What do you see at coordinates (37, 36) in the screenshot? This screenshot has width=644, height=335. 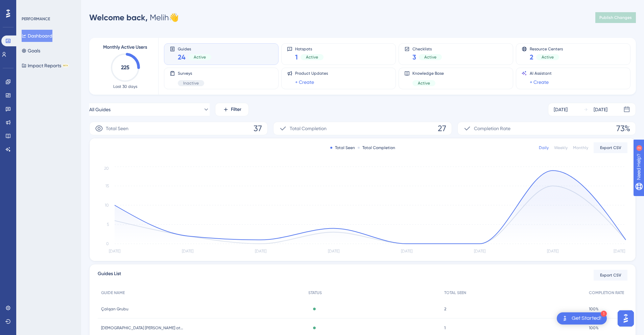 I see `button: Dashboard` at bounding box center [37, 36].